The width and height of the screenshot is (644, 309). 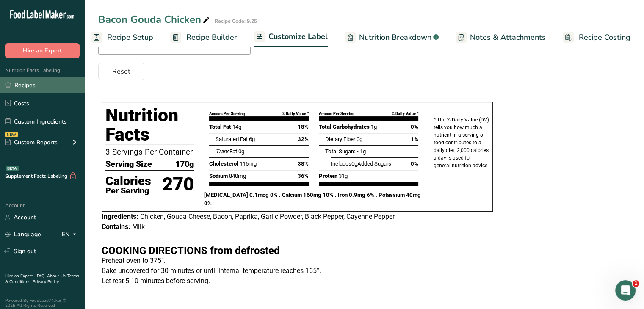 What do you see at coordinates (222, 151) in the screenshot?
I see `i: Trans` at bounding box center [222, 151].